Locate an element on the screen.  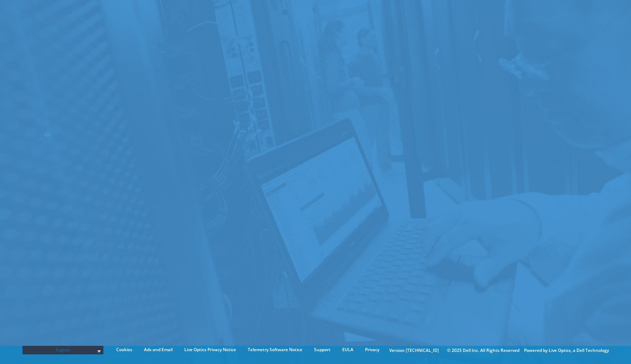
a: Cookies is located at coordinates (124, 350).